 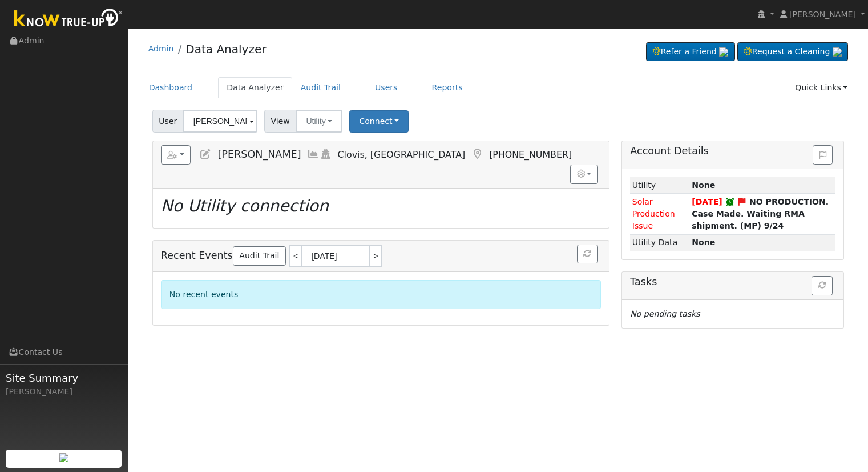 I want to click on div: No recent events, so click(x=381, y=294).